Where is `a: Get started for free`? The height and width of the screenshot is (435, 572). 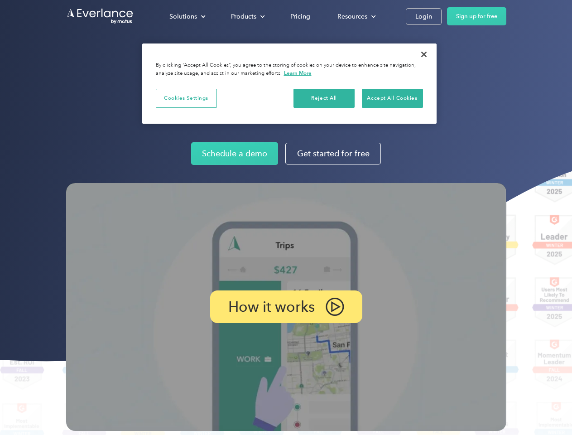 a: Get started for free is located at coordinates (333, 154).